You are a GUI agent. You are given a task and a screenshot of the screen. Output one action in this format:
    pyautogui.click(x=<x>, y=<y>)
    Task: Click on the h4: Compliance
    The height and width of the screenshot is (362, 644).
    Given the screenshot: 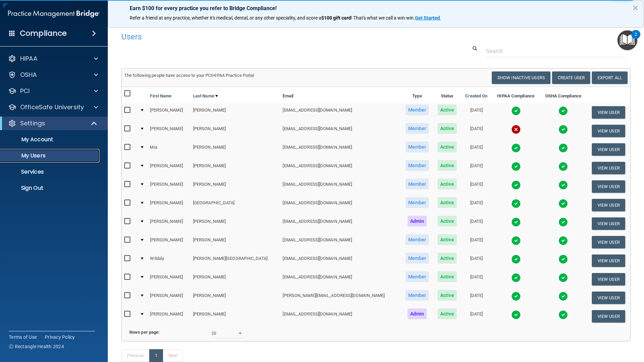 What is the action you would take?
    pyautogui.click(x=43, y=33)
    